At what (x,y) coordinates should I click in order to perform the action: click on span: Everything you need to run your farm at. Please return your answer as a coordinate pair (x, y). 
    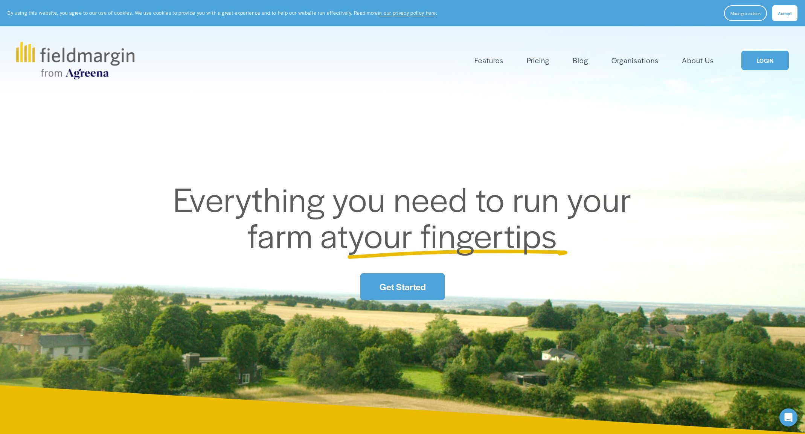
    Looking at the image, I should click on (406, 216).